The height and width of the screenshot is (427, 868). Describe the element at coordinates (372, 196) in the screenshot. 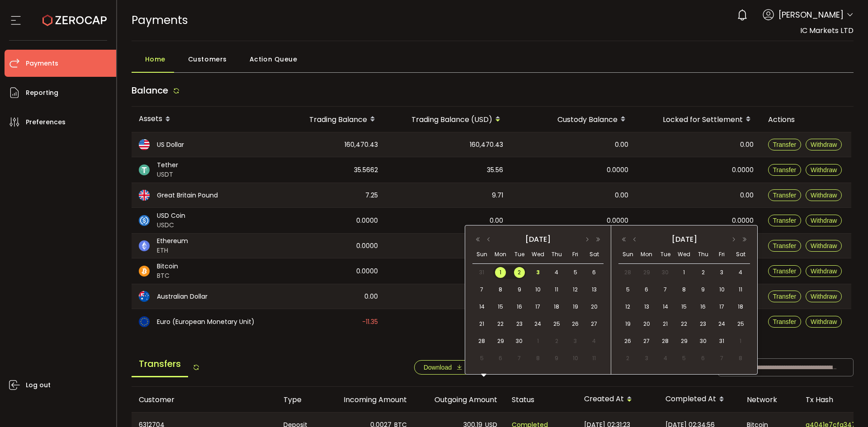

I see `span: 7.25` at that location.